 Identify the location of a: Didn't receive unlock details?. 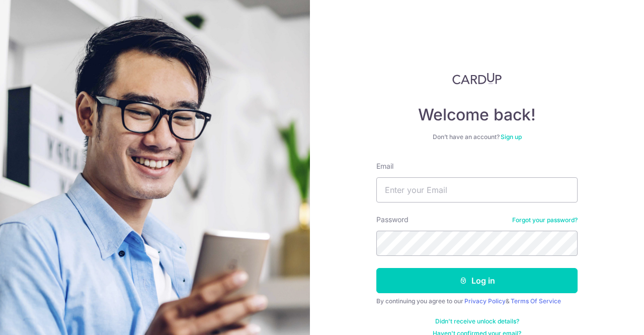
(477, 321).